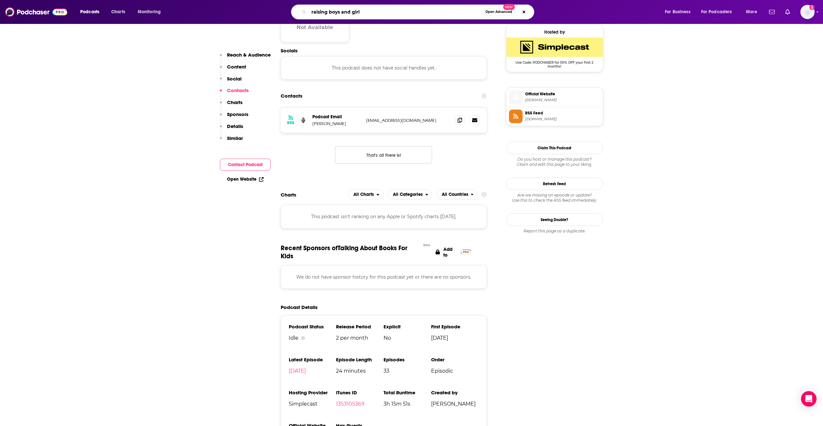 The height and width of the screenshot is (426, 823). Describe the element at coordinates (407, 392) in the screenshot. I see `h3: Total Runtime` at that location.